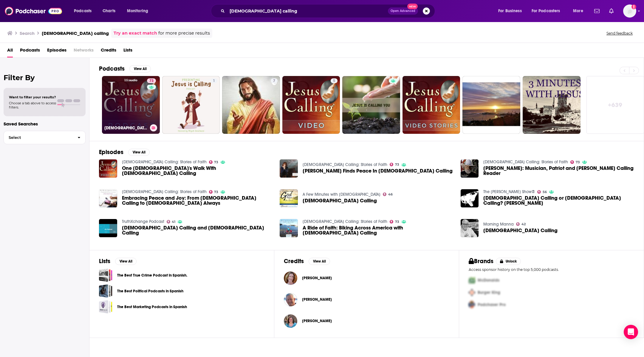 The width and height of the screenshot is (644, 357). What do you see at coordinates (108, 168) in the screenshot?
I see `img: One Church's Walk With Jesus Calling` at bounding box center [108, 168].